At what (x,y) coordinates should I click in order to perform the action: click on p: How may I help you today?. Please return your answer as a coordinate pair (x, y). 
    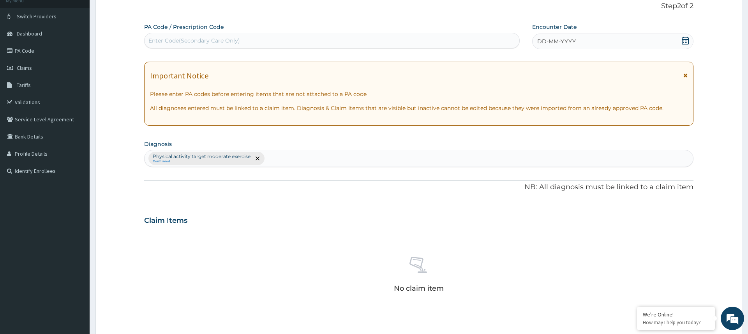
    Looking at the image, I should click on (676, 322).